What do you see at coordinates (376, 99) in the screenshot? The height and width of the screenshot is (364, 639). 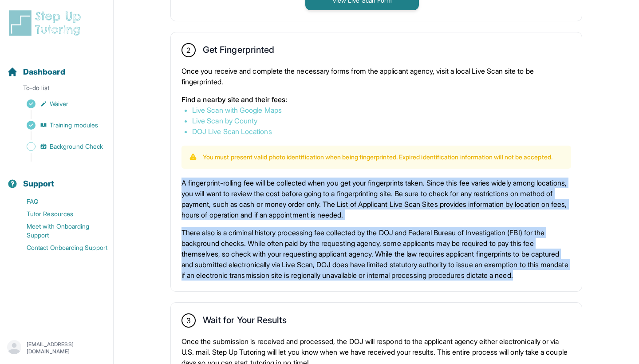 I see `p: Find a nearby site and their fees:` at bounding box center [376, 99].